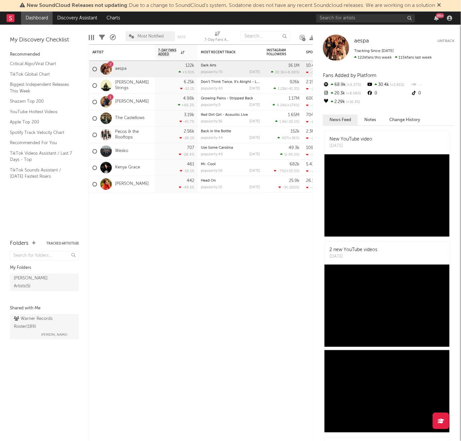  Describe the element at coordinates (189, 115) in the screenshot. I see `div: 3.19k` at that location.